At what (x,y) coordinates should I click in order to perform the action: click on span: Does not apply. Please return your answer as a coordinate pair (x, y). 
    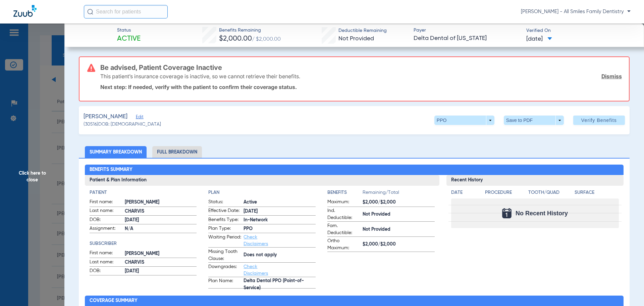
    Looking at the image, I should click on (279, 255).